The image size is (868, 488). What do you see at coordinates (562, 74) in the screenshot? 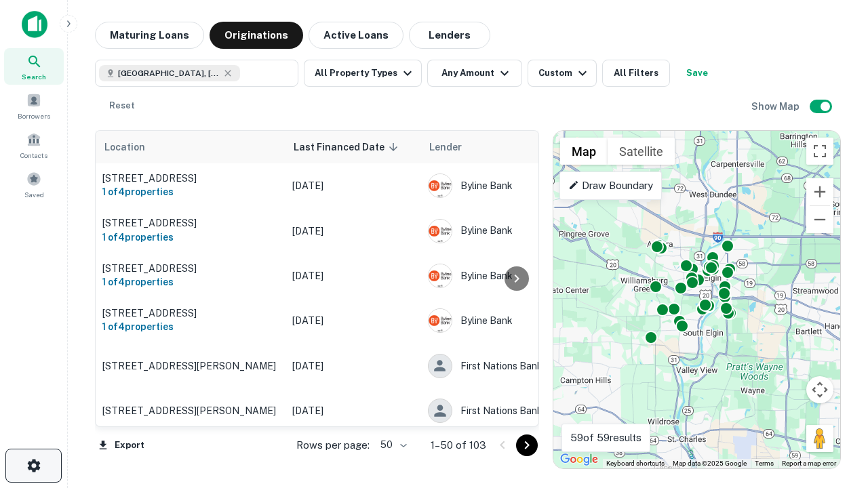
I see `button: Custom` at bounding box center [562, 74].